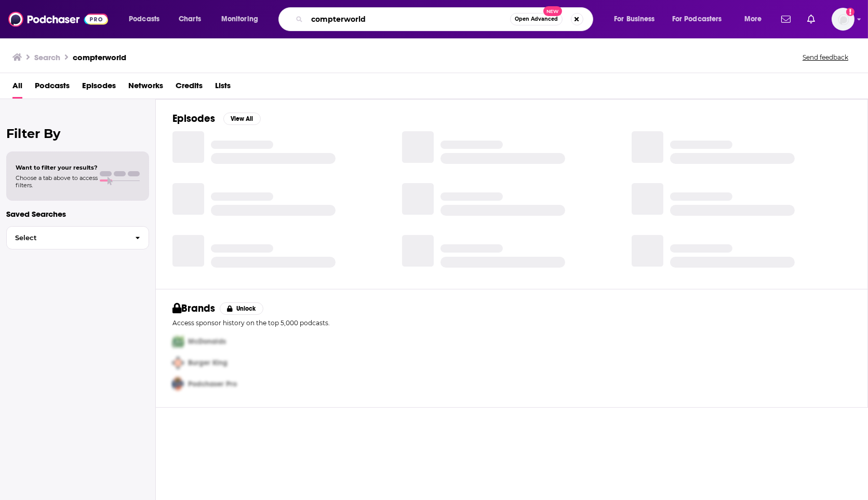 The image size is (868, 500). I want to click on div: Search podcasts, credits, & more..., so click(446, 19).